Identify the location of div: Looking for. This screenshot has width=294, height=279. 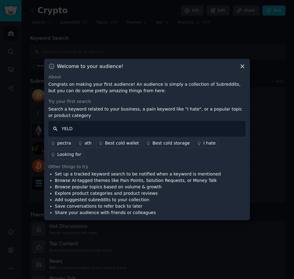
(69, 154).